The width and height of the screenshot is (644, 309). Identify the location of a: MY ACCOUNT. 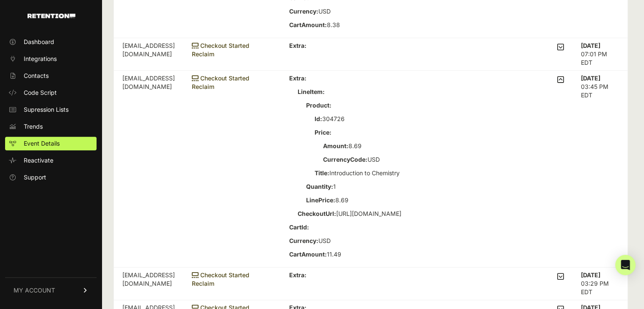
(51, 290).